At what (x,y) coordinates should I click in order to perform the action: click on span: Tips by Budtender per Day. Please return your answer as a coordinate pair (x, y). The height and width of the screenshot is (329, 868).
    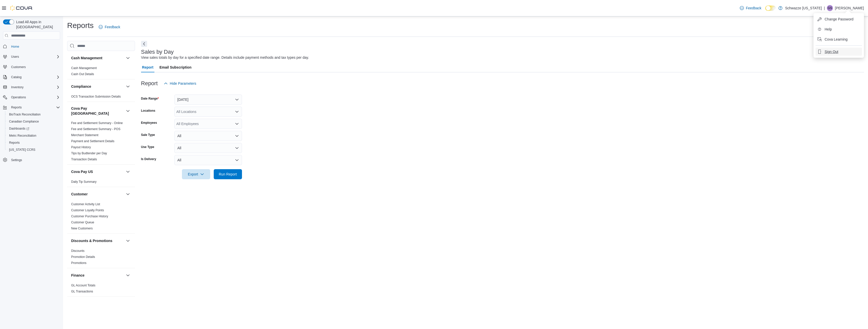
    Looking at the image, I should click on (89, 153).